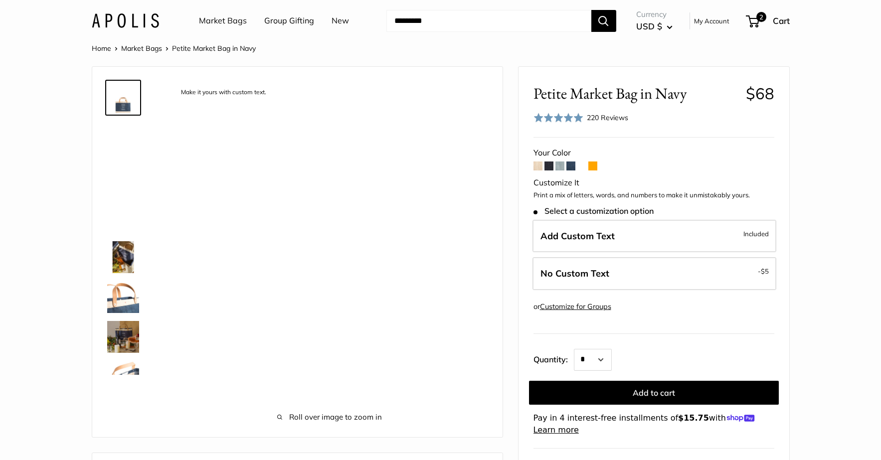 The image size is (881, 460). What do you see at coordinates (123, 98) in the screenshot?
I see `img: description_Make it yours with custom text.` at bounding box center [123, 98].